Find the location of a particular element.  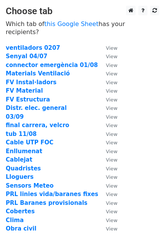

strong: final carrera, velcro is located at coordinates (38, 125).